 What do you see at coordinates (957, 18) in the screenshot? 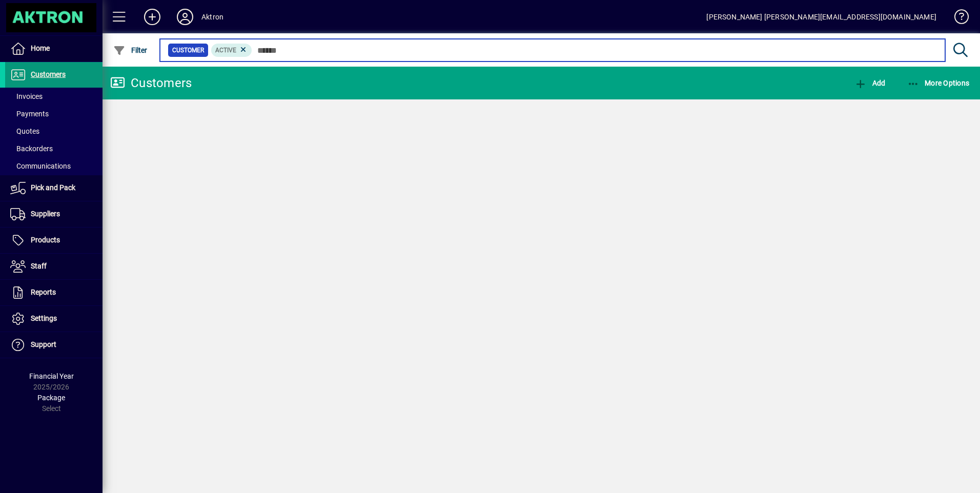
I see `a: Knowledge Base` at bounding box center [957, 18].